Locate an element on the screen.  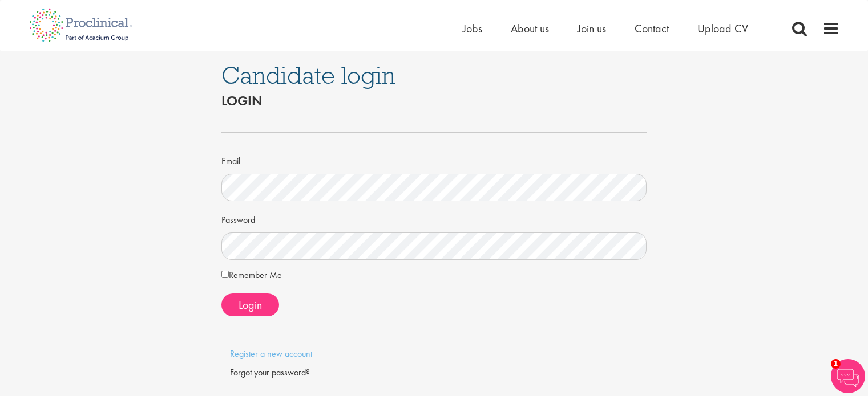
a: Register a new account is located at coordinates (271, 354).